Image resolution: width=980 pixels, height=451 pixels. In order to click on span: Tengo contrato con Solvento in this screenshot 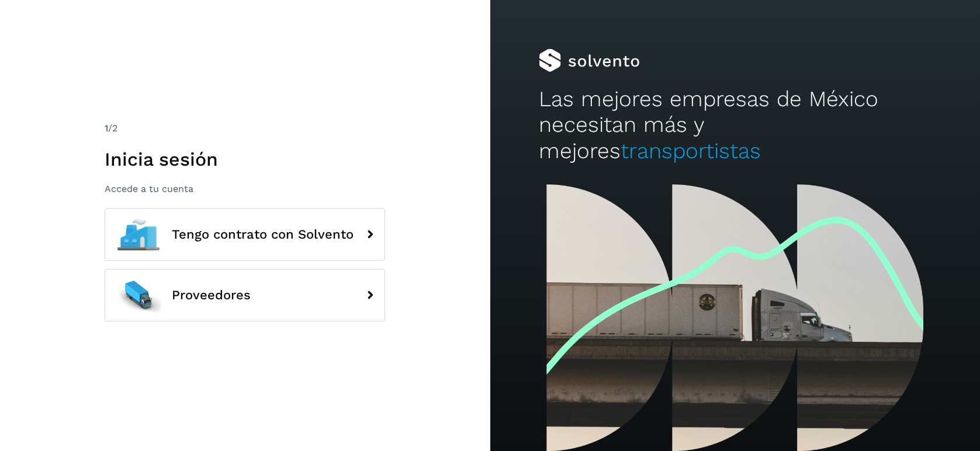, I will do `click(262, 235)`.